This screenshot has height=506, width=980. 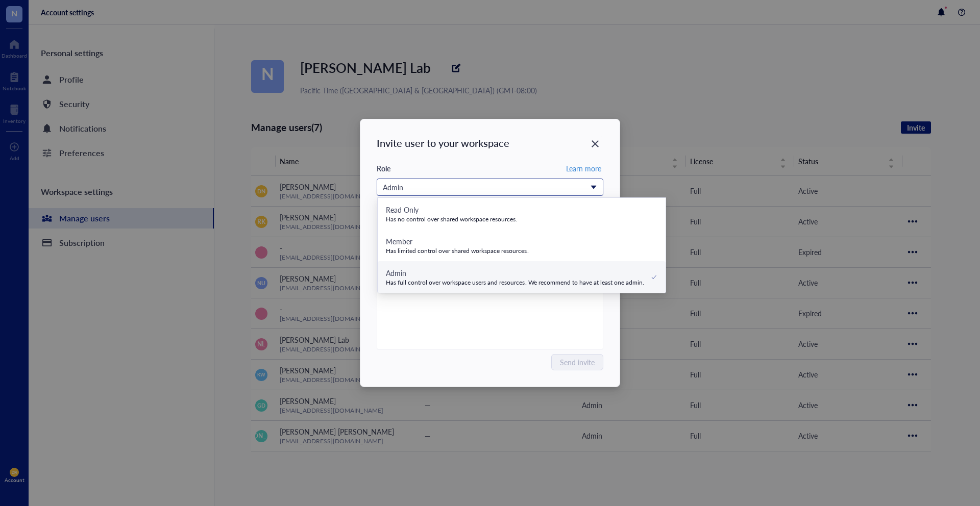 What do you see at coordinates (583, 168) in the screenshot?
I see `a: Learn more` at bounding box center [583, 168].